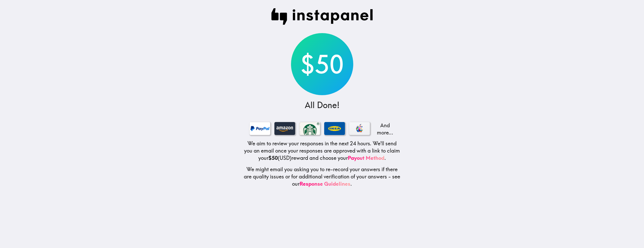 The width and height of the screenshot is (644, 248). I want to click on a: Payout Method, so click(366, 158).